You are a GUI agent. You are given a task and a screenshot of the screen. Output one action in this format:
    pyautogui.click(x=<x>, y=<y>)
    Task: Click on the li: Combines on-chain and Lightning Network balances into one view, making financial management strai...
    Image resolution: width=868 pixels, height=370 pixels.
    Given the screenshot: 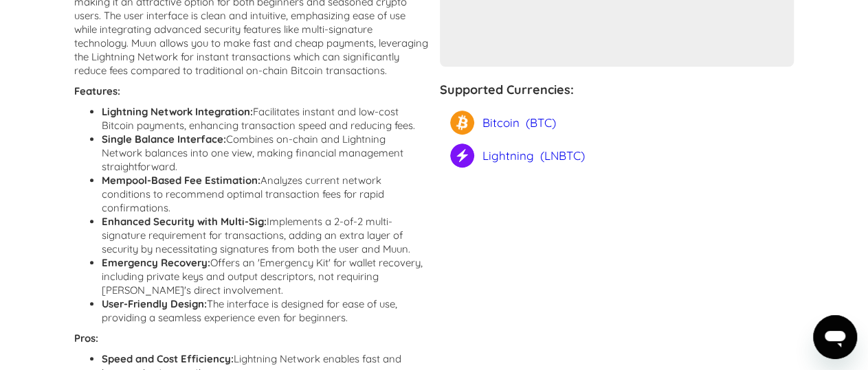 What is the action you would take?
    pyautogui.click(x=265, y=153)
    